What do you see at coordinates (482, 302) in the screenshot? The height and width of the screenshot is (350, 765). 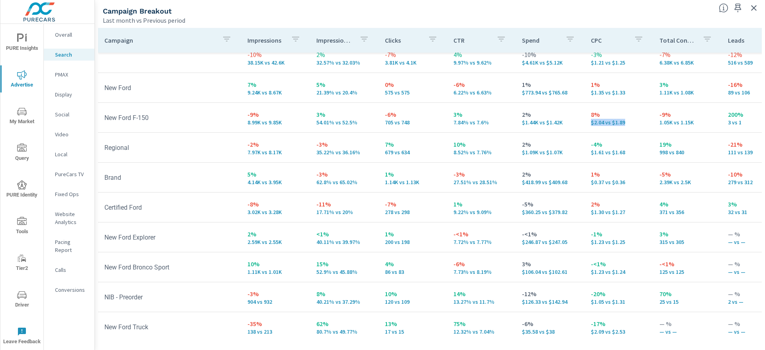 I see `p: 13.27% vs 11.7%` at bounding box center [482, 302].